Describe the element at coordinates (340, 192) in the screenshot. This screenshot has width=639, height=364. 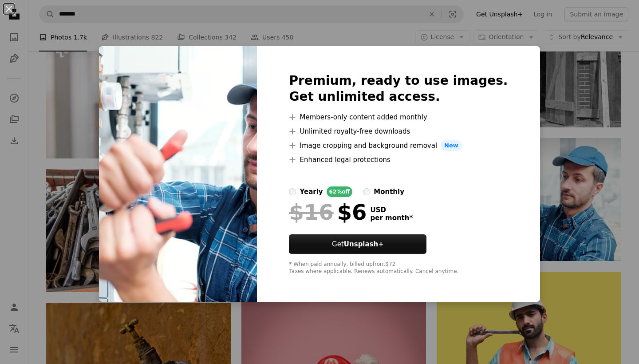
I see `div: 62% off` at that location.